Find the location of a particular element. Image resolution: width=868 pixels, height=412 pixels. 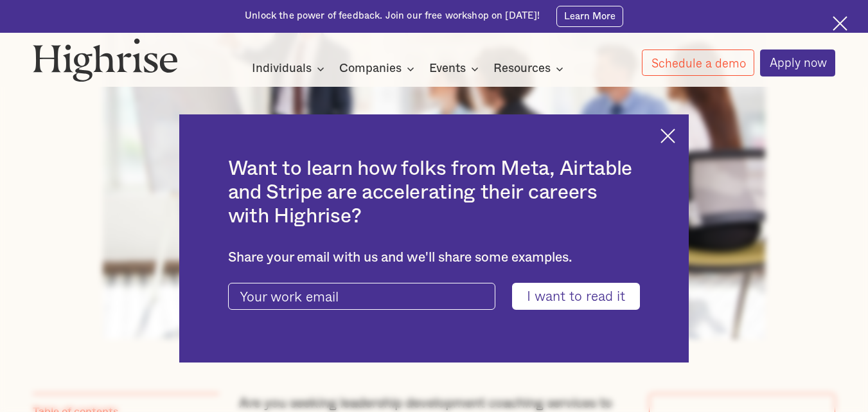

h2: Want to learn how folks from Meta, Airtable and Stripe are accelerating their careers with Highrise? is located at coordinates (434, 193).